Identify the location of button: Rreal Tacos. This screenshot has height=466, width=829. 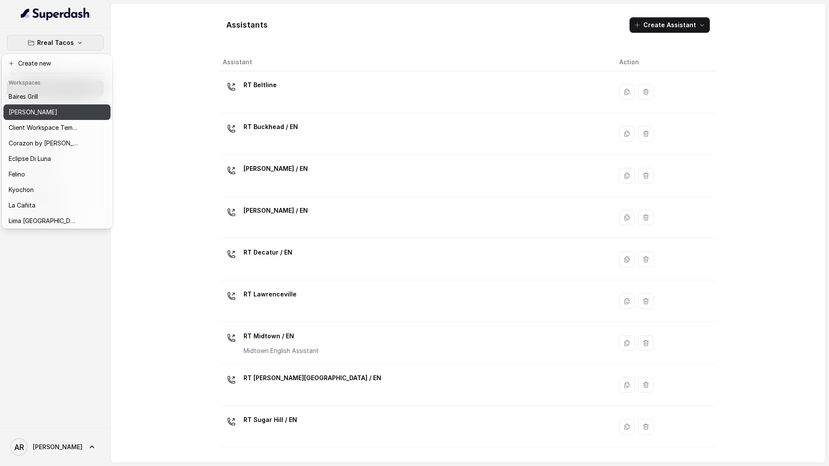
(55, 43).